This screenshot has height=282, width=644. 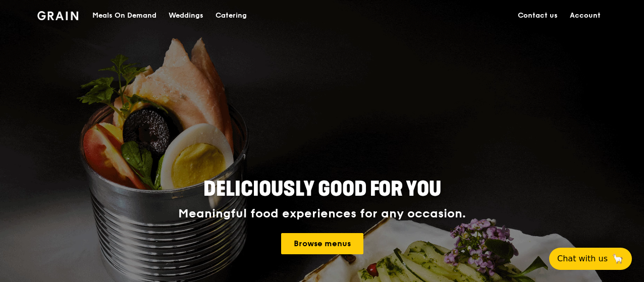 I want to click on div: Meaningful food experiences for any occasion., so click(x=322, y=214).